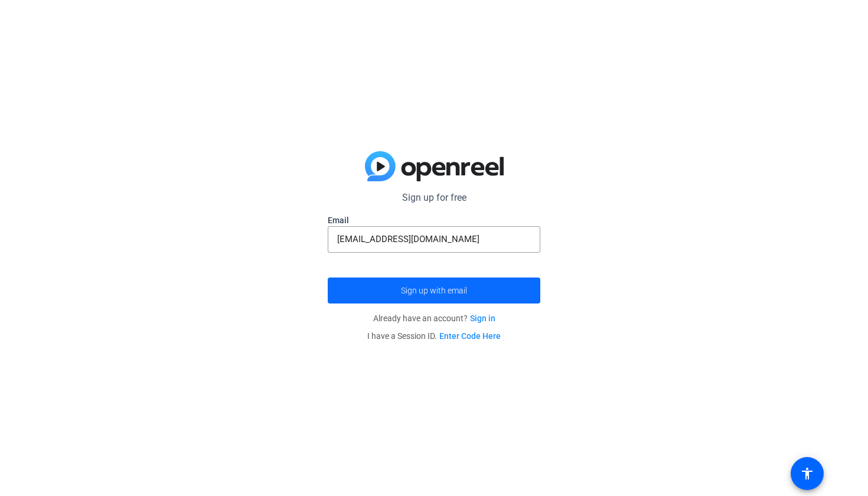 This screenshot has height=496, width=868. I want to click on a: Sign in, so click(483, 319).